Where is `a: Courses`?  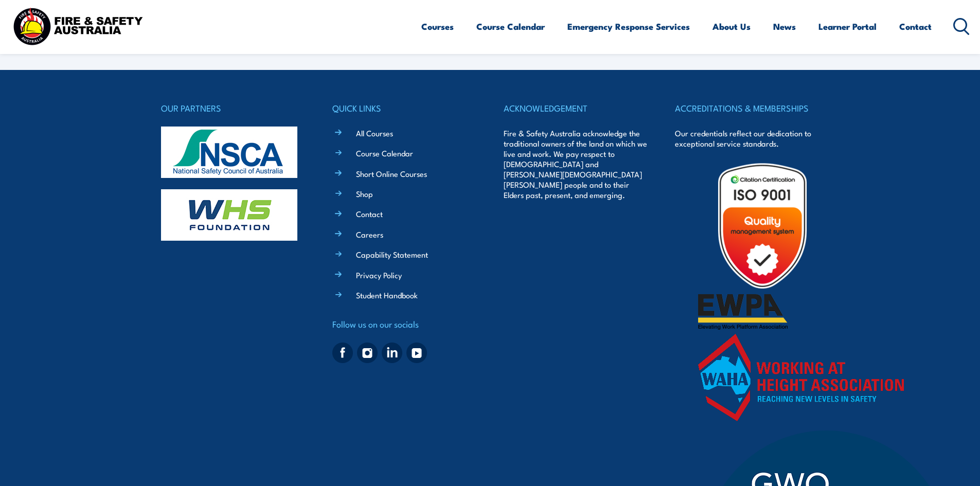
a: Courses is located at coordinates (437, 26).